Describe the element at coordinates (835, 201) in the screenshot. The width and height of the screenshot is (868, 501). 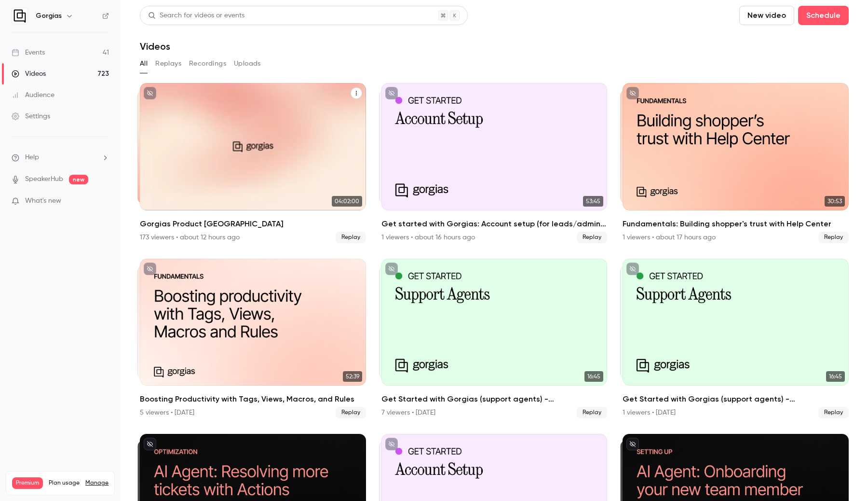
I see `span: 30:53` at that location.